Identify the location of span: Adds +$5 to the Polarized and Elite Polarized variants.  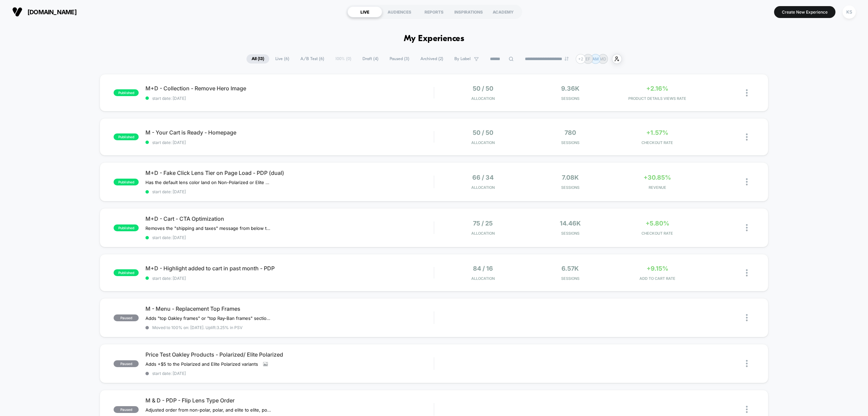
(202, 364).